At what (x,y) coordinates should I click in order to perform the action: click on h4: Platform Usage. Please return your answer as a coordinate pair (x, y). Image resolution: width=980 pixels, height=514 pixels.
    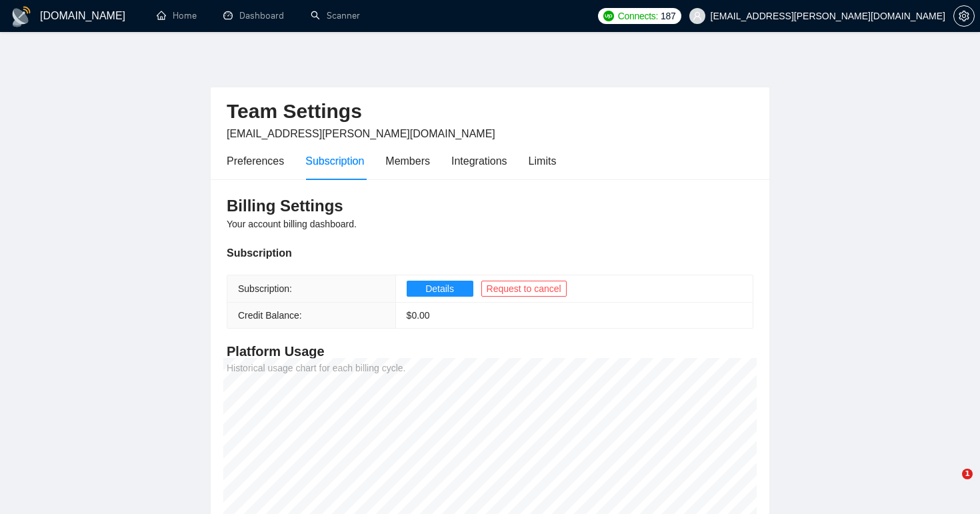
    Looking at the image, I should click on (490, 352).